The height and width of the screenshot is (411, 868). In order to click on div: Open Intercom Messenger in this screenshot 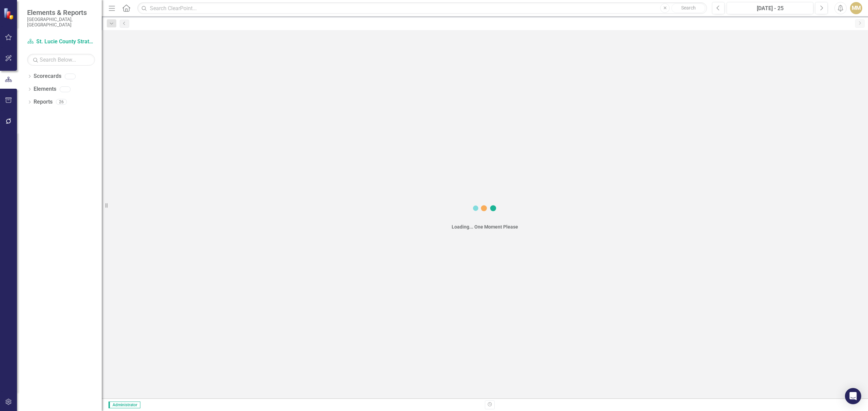, I will do `click(853, 396)`.